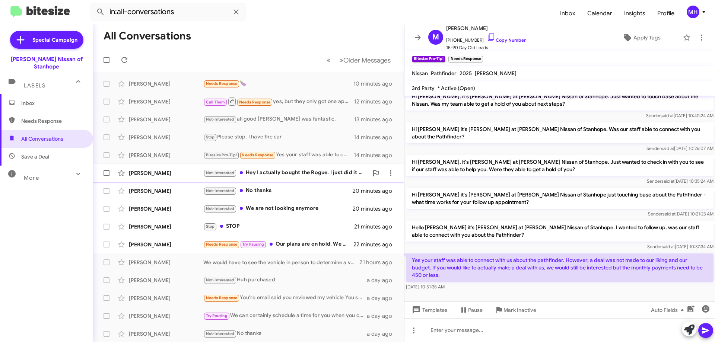 This screenshot has height=342, width=715. Describe the element at coordinates (31, 178) in the screenshot. I see `span: More` at that location.